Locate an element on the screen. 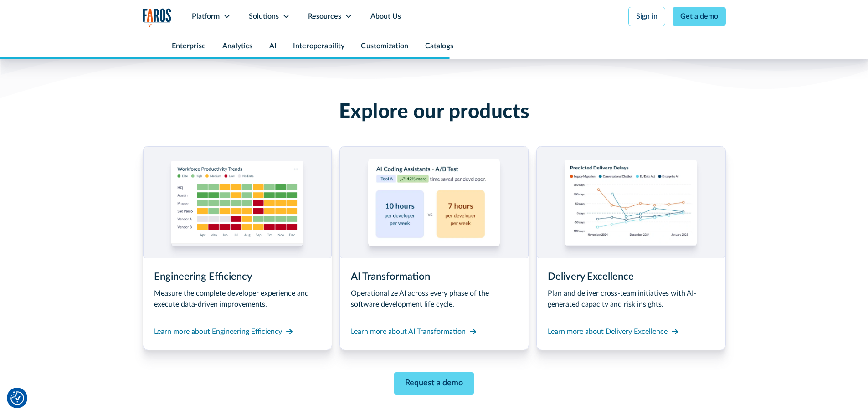 This screenshot has height=415, width=868. a: Chart comparing hours saved with two coding assistantsAI TransformationOperationalize AI across e... is located at coordinates (434, 248).